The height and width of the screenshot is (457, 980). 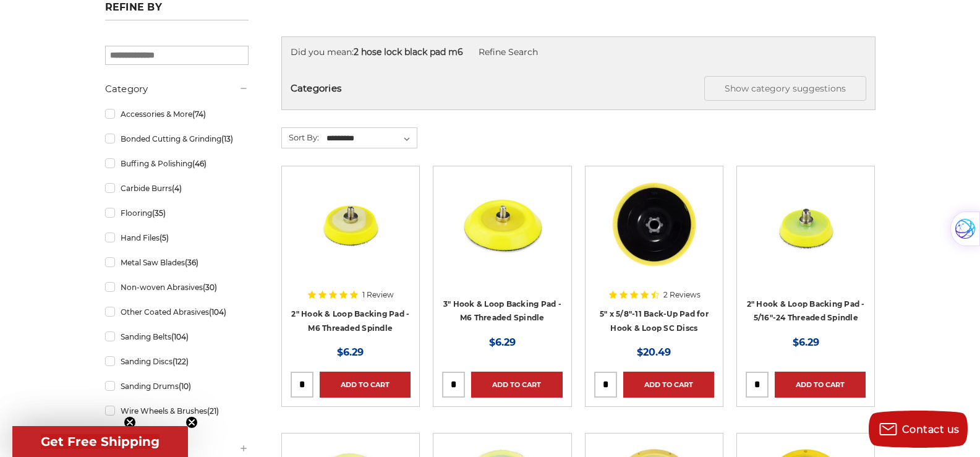 What do you see at coordinates (192, 262) in the screenshot?
I see `span: (36)` at bounding box center [192, 262].